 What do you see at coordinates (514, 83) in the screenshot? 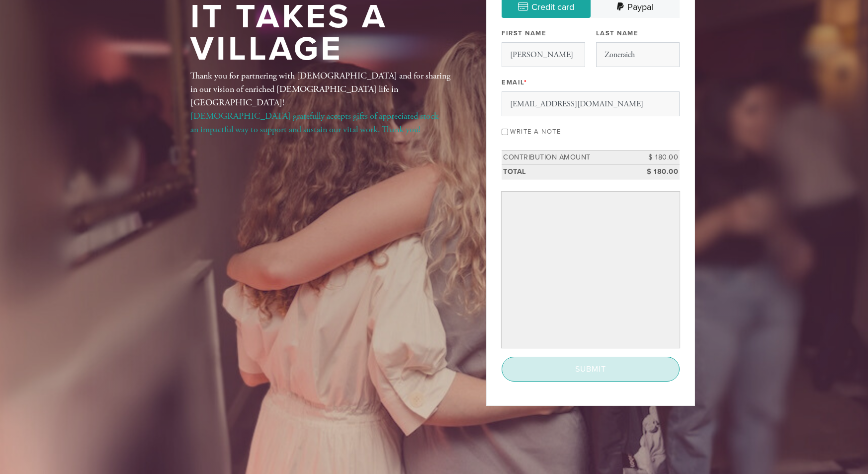
I see `label: Email` at bounding box center [514, 83].